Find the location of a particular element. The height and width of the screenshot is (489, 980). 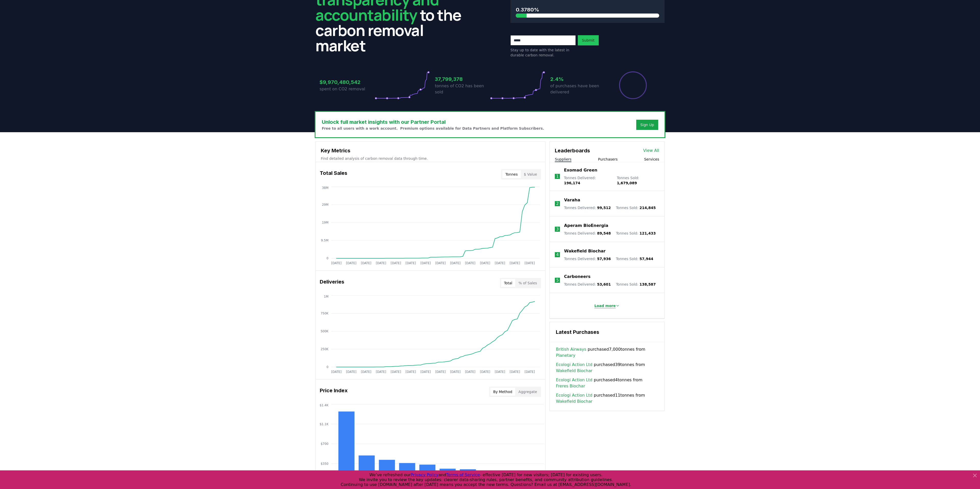

a: Exomad Green is located at coordinates (581, 170).